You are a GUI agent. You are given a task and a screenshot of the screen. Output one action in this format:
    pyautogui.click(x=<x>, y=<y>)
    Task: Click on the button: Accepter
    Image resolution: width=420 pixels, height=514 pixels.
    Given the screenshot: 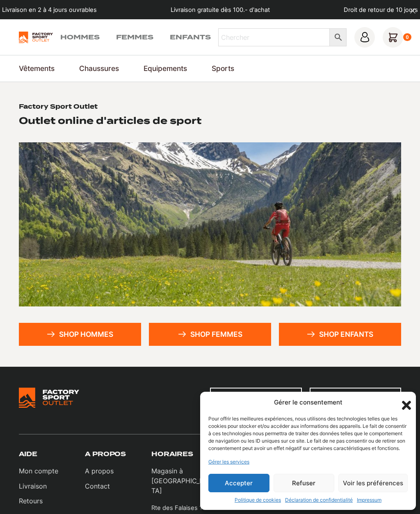 What is the action you would take?
    pyautogui.click(x=239, y=483)
    